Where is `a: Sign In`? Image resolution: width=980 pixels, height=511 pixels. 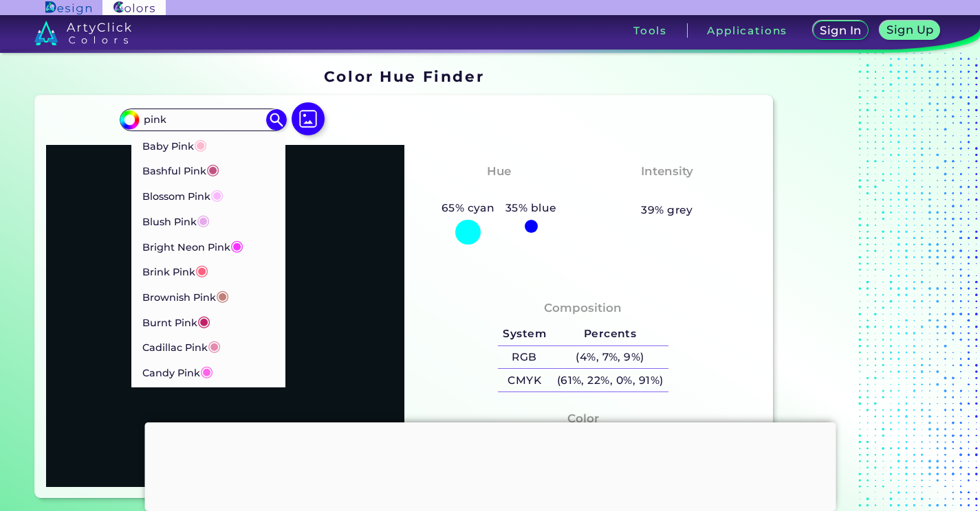 a: Sign In is located at coordinates (840, 30).